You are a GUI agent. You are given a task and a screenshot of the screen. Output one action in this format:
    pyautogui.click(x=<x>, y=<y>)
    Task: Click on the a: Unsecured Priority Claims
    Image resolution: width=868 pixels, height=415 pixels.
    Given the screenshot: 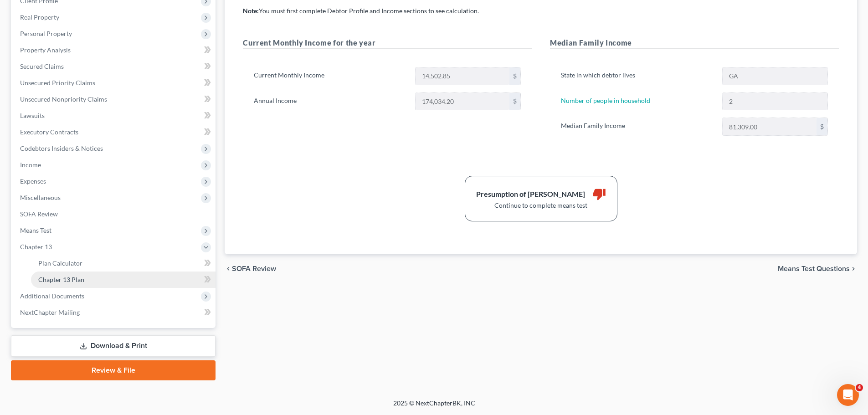 What is the action you would take?
    pyautogui.click(x=114, y=82)
    